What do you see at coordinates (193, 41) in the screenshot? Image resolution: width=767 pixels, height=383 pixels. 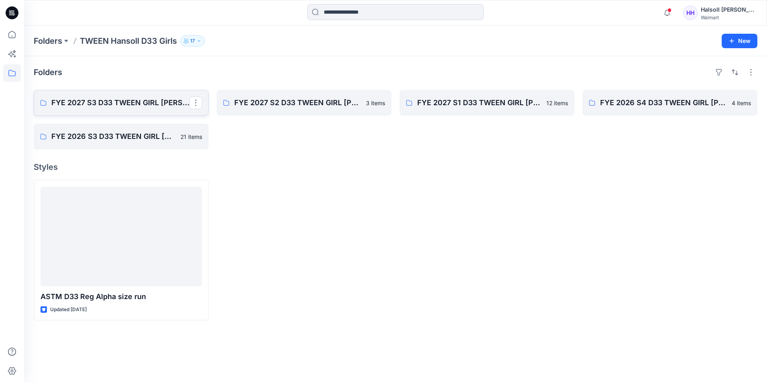 I see `button: 17` at bounding box center [193, 41].